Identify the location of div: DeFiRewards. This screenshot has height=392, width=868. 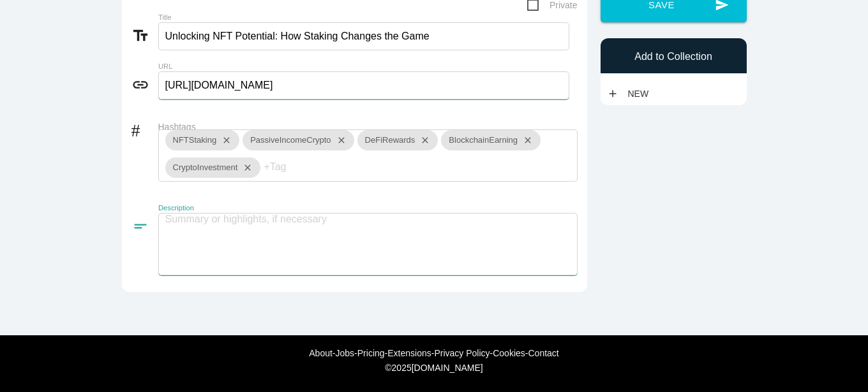
(397, 140).